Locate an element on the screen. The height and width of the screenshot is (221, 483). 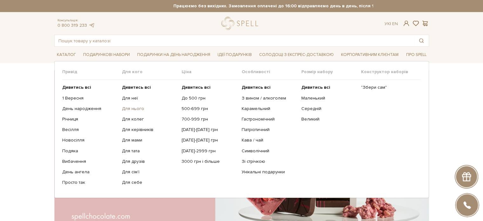
a: Для себе is located at coordinates (149, 182).